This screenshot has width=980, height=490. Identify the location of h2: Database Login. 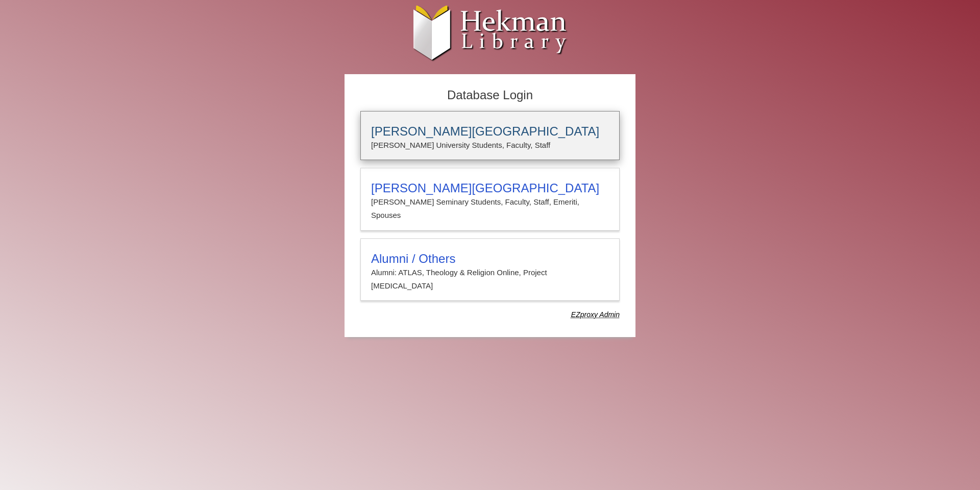
(490, 95).